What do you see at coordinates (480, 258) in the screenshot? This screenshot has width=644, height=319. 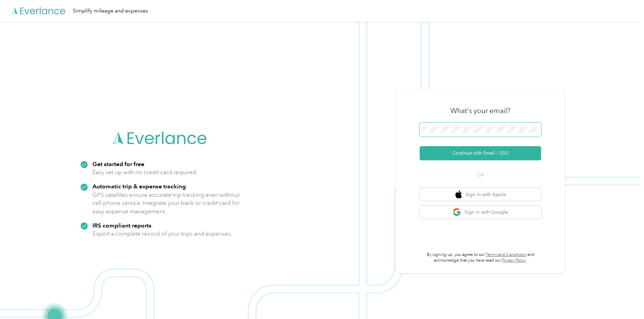 I see `p: By signing up, you agree to our and acknowledge that you have read our .` at bounding box center [480, 258].